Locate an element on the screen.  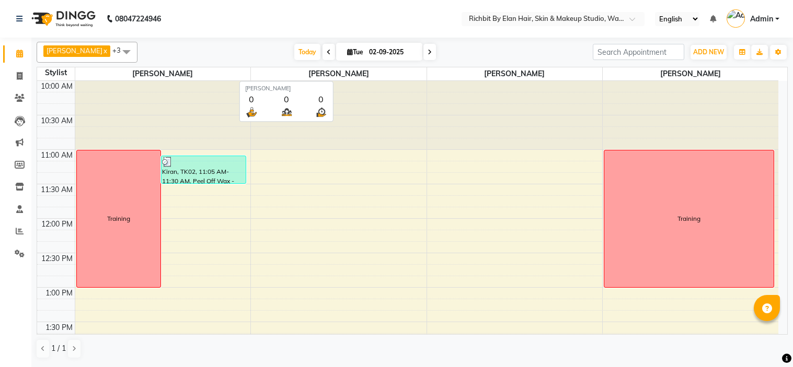
span: Tue is located at coordinates (355, 52).